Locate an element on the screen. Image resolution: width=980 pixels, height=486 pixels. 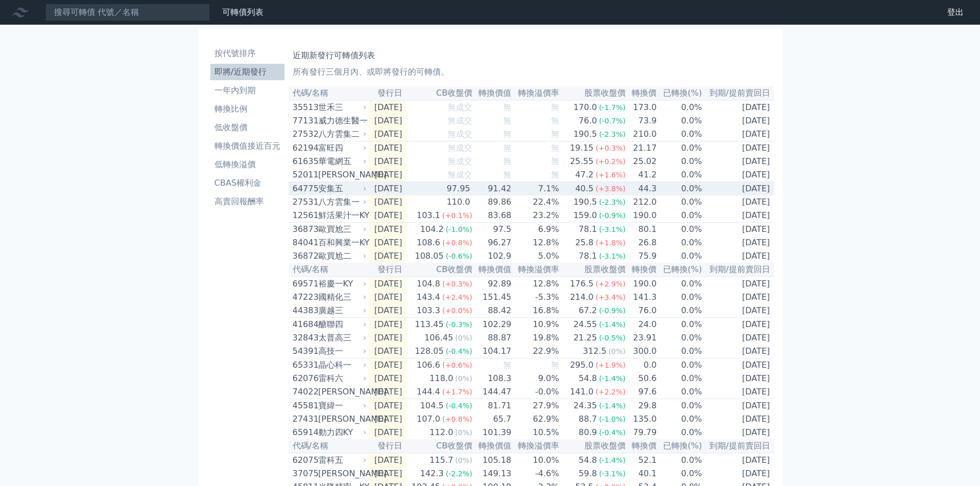
div: 54.8 is located at coordinates (588, 379).